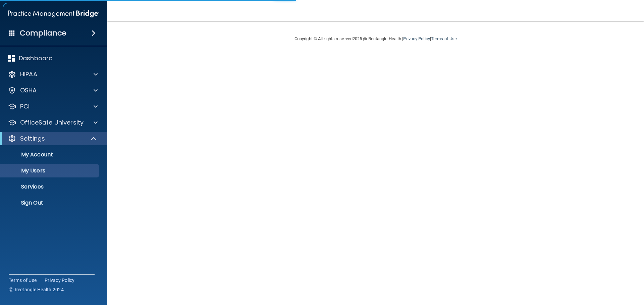 This screenshot has height=305, width=644. Describe the element at coordinates (52, 58) in the screenshot. I see `a: Dashboard` at that location.